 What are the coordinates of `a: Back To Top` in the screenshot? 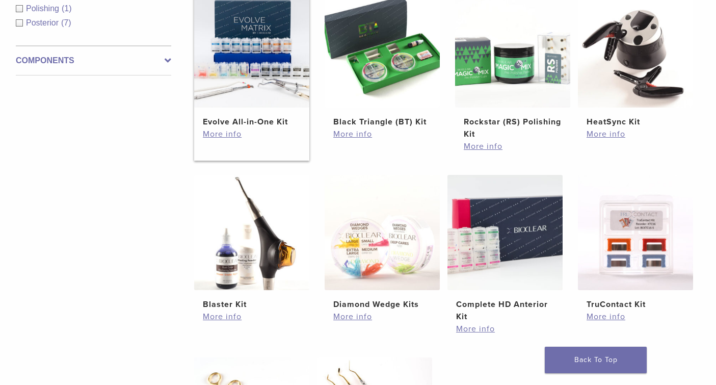 It's located at (596, 360).